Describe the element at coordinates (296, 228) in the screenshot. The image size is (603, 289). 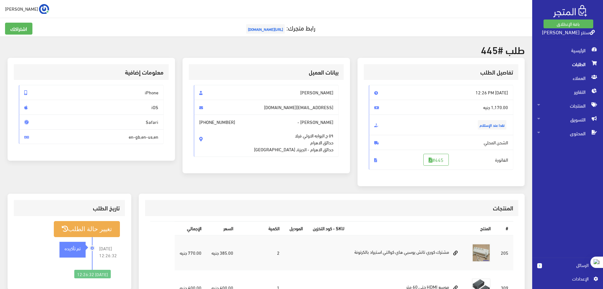
I see `th: الموديل` at that location.